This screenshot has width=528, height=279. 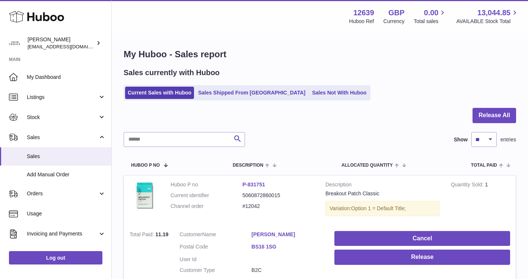 What do you see at coordinates (66, 175) in the screenshot?
I see `span: Add Manual Order` at bounding box center [66, 175].